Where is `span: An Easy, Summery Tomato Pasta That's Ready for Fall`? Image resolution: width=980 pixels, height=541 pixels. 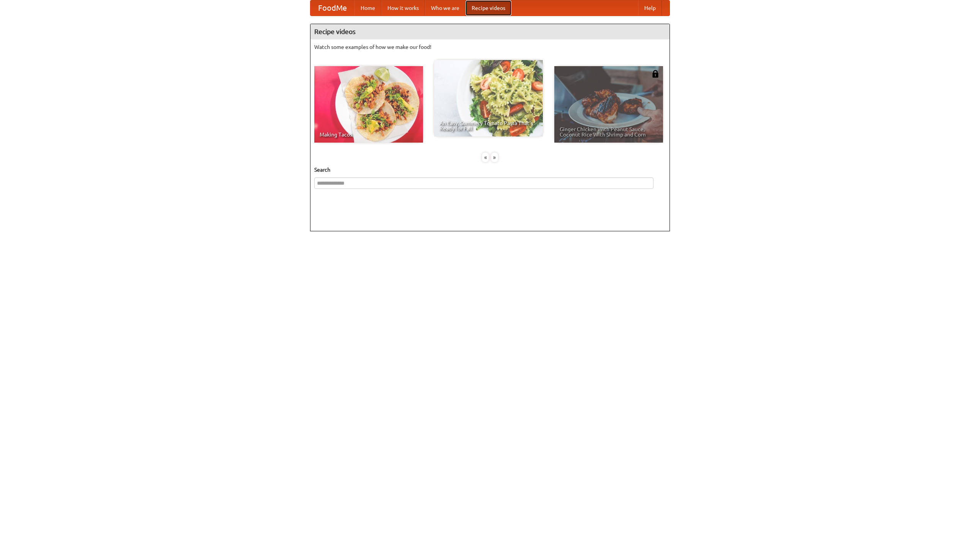
span: An Easy, Summery Tomato Pasta That's Ready for Fall is located at coordinates (489, 126).